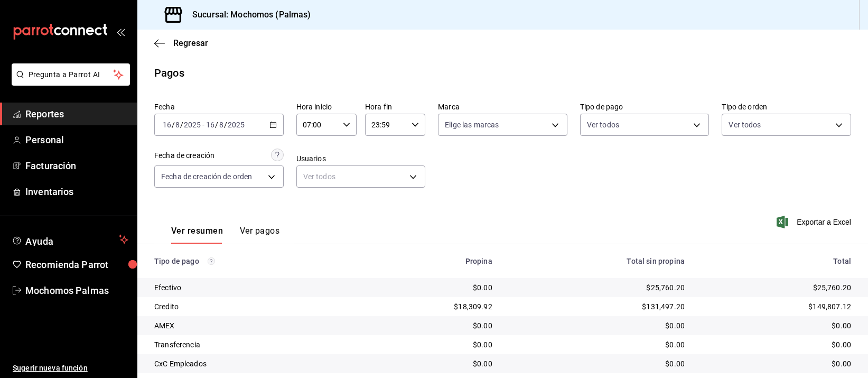 This screenshot has width=868, height=378. What do you see at coordinates (327, 107) in the screenshot?
I see `label: Hora inicio` at bounding box center [327, 107].